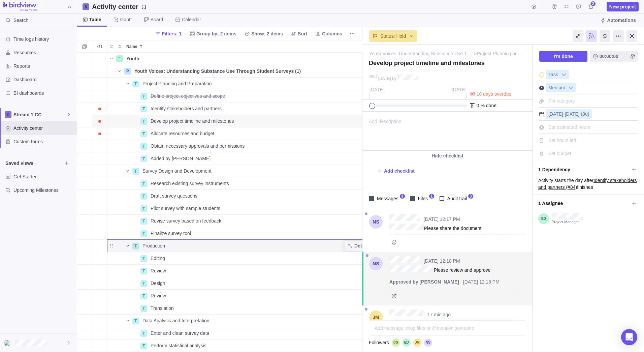 Image resolution: width=644 pixels, height=352 pixels. Describe the element at coordinates (158, 283) in the screenshot. I see `span: Design` at that location.